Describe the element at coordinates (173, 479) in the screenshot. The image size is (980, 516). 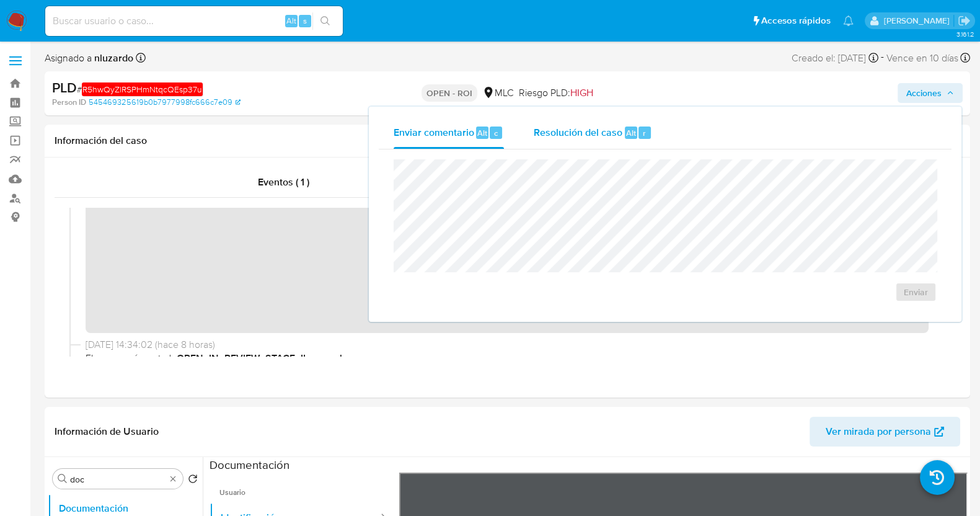
I see `button: Borrar` at that location.